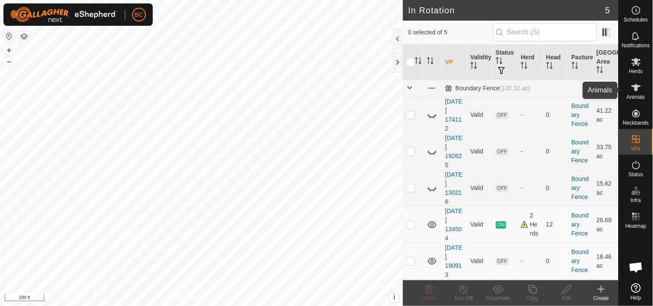 Image resolution: width=653 pixels, height=306 pixels. I want to click on input: Search (S), so click(545, 32).